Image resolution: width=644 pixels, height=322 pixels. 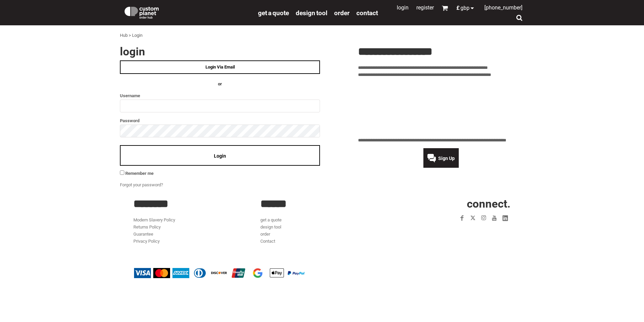 I want to click on a: Login, so click(x=403, y=7).